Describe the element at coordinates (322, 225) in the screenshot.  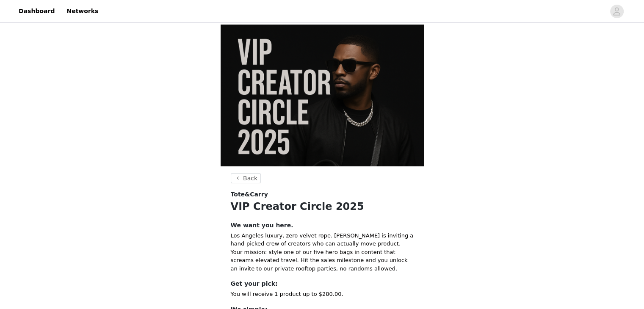
I see `h4: We want you here.` at that location.